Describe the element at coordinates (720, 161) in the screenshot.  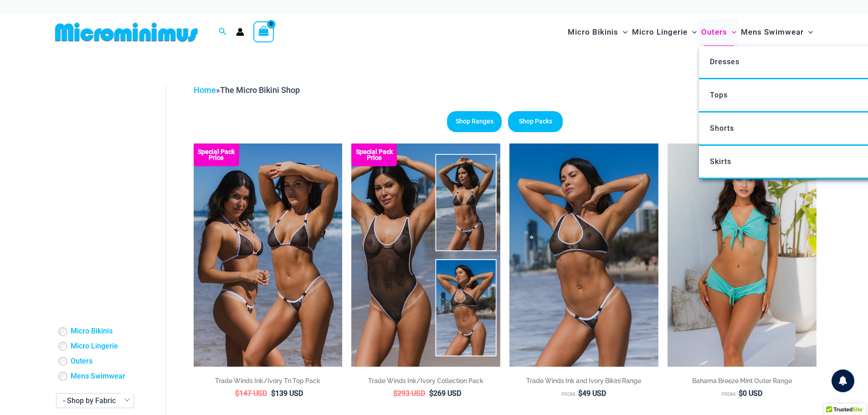
I see `span: Skirts` at that location.